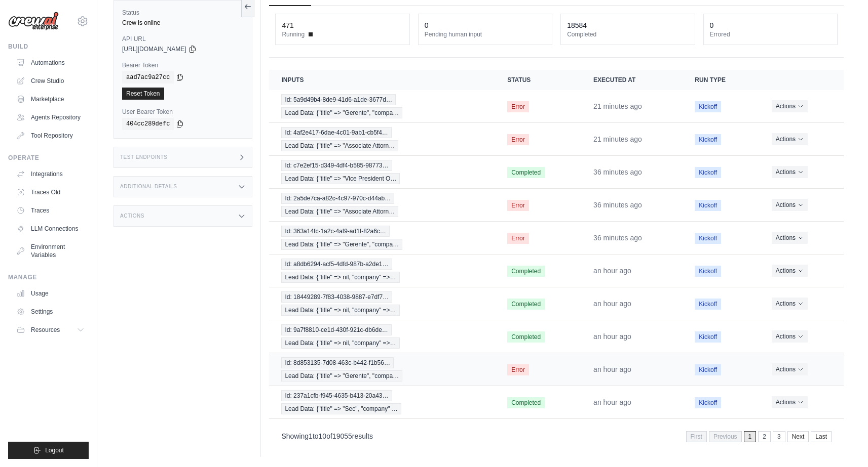  What do you see at coordinates (50, 192) in the screenshot?
I see `a: Traces Old` at bounding box center [50, 192].